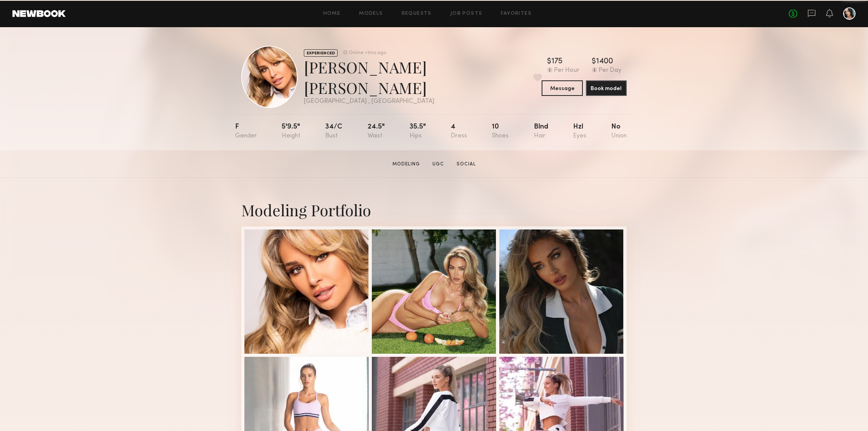 This screenshot has height=431, width=868. Describe the element at coordinates (371, 13) in the screenshot. I see `a: Models` at that location.